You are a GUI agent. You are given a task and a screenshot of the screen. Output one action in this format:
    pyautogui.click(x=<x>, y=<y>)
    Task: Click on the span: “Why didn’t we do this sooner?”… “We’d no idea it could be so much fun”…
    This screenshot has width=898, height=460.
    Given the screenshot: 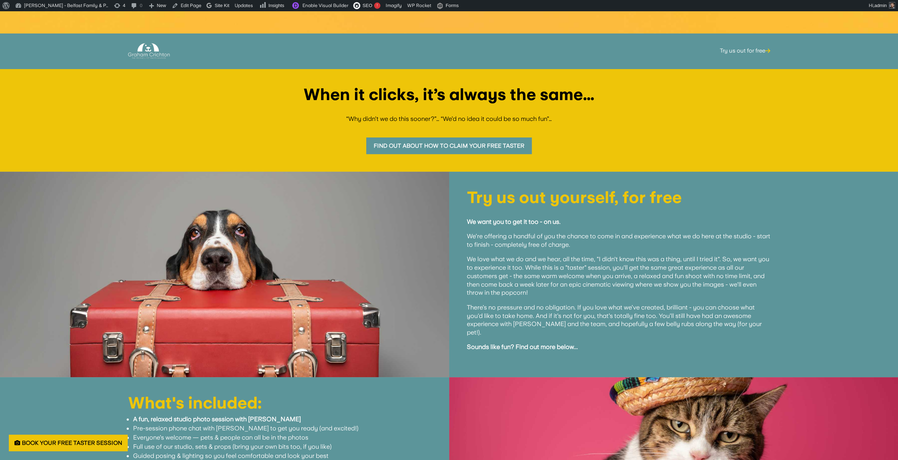 What is the action you would take?
    pyautogui.click(x=449, y=119)
    